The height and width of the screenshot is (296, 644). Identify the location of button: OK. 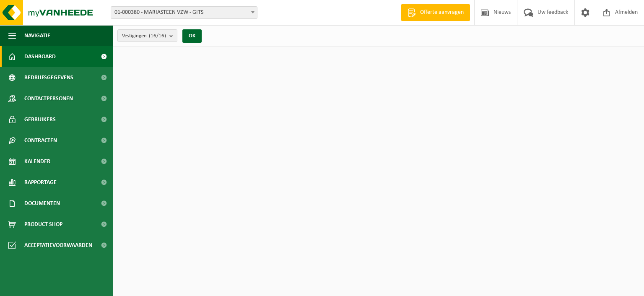
(192, 36).